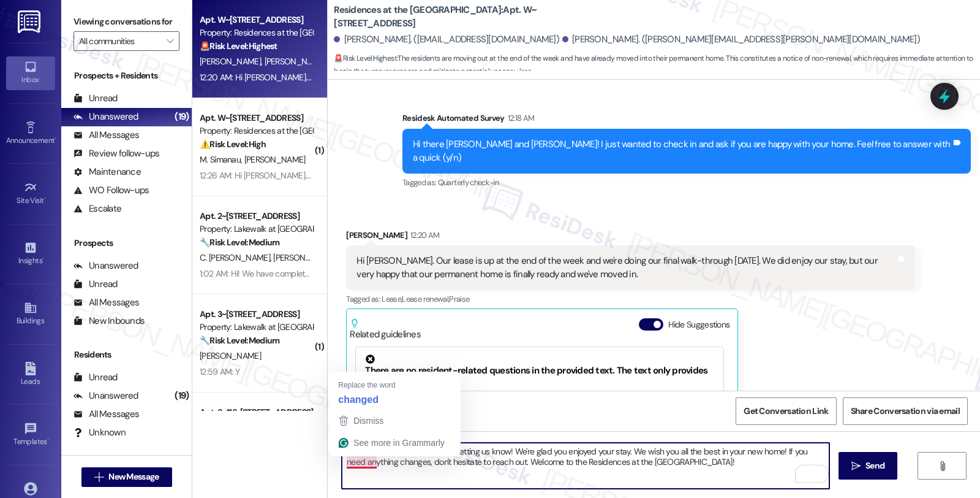 This screenshot has height=498, width=980. What do you see at coordinates (459, 298) in the screenshot?
I see `span: Praise` at bounding box center [459, 298].